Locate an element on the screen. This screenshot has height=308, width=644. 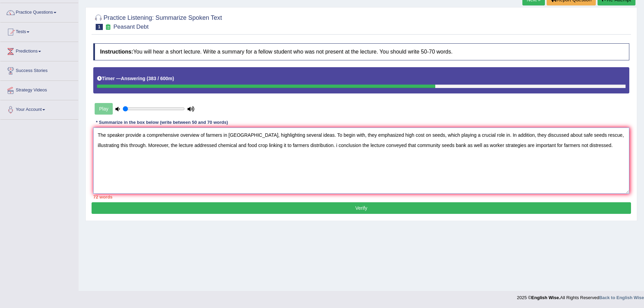
a: Success Stories is located at coordinates (39, 70).